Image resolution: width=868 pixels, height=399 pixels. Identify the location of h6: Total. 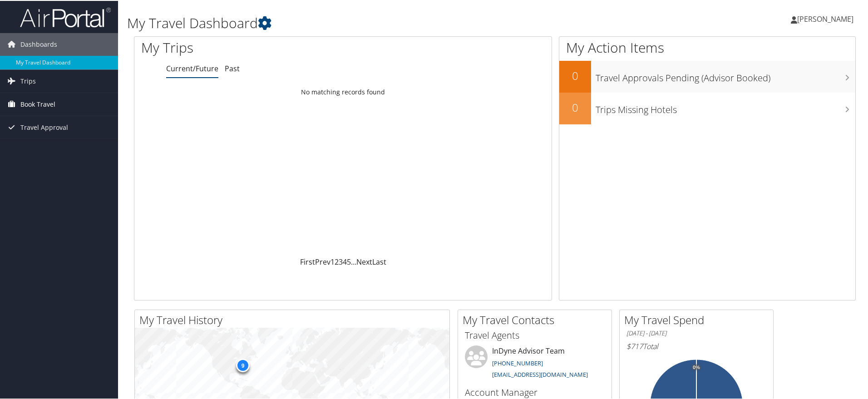
(696, 346).